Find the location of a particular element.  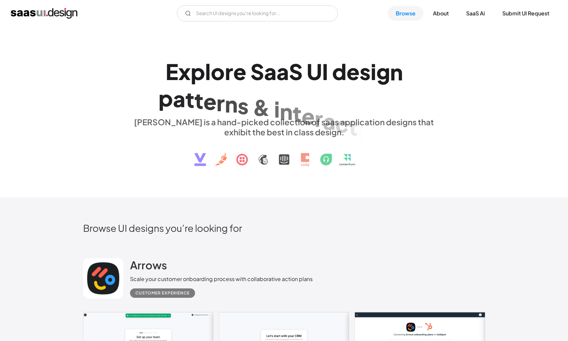

div: x is located at coordinates (184, 71).